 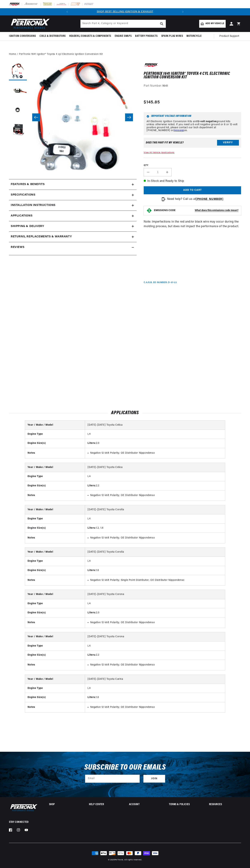 What do you see at coordinates (18, 72) in the screenshot?
I see `button: Load image 1 in gallery view` at bounding box center [18, 72].